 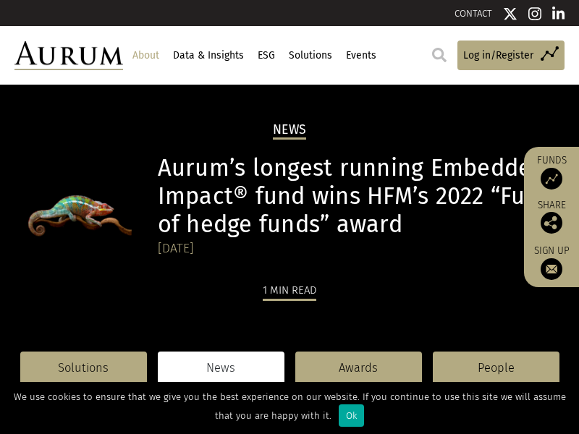 What do you see at coordinates (559, 14) in the screenshot?
I see `img: Linkedin icon` at bounding box center [559, 14].